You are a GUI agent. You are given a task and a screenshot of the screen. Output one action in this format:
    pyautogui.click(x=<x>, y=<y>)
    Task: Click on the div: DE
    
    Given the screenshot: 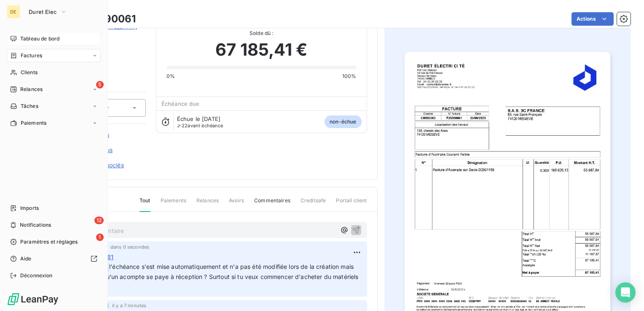 What is the action you would take?
    pyautogui.click(x=13, y=12)
    